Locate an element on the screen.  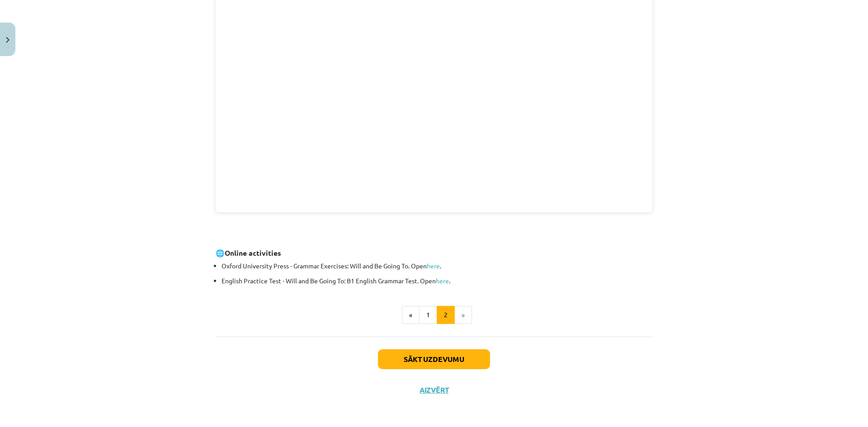
nav: Page navigation example is located at coordinates (434, 315).